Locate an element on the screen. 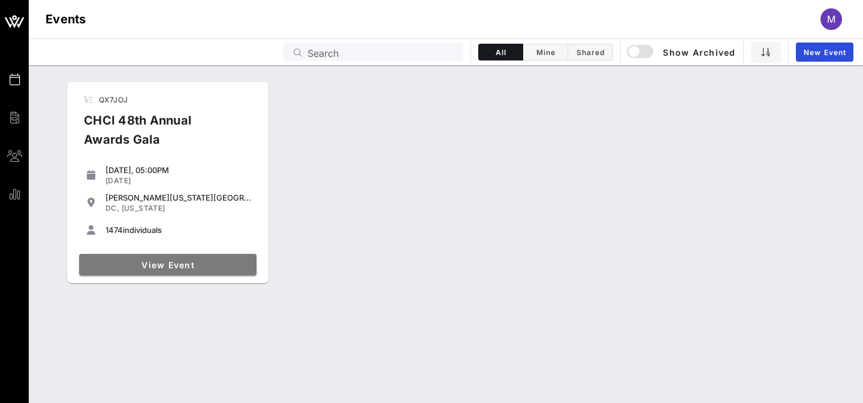  span: All is located at coordinates (500, 52).